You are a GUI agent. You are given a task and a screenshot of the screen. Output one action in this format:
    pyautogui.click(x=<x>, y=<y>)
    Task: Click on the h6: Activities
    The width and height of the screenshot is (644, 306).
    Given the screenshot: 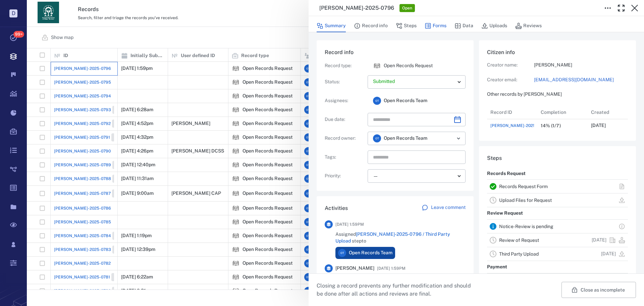 What is the action you would take?
    pyautogui.click(x=337, y=208)
    